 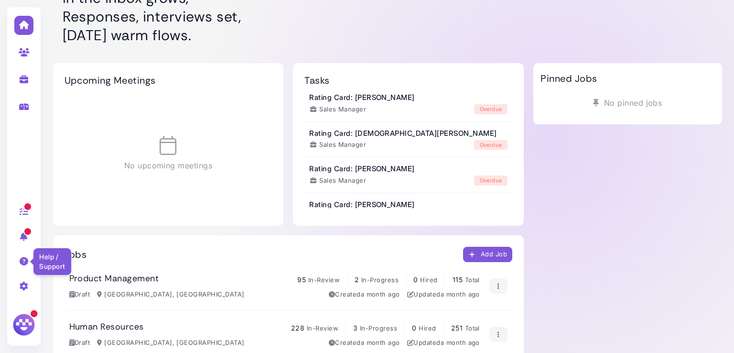 What do you see at coordinates (317, 80) in the screenshot?
I see `h2: Tasks` at bounding box center [317, 80].